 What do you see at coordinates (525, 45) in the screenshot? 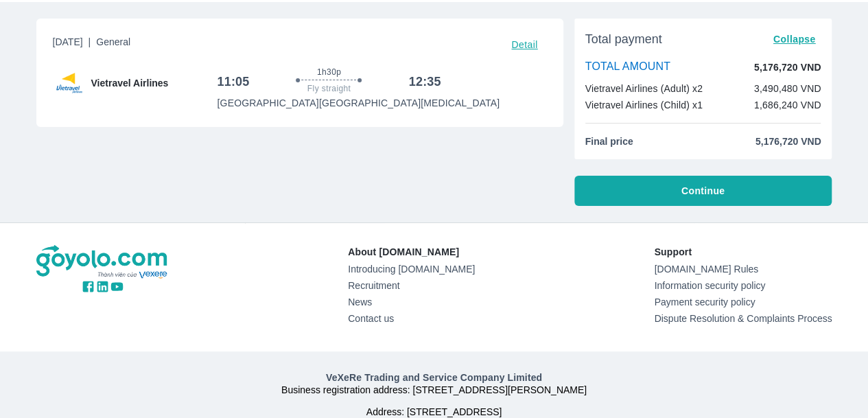
I see `button: Detail` at bounding box center [525, 45].